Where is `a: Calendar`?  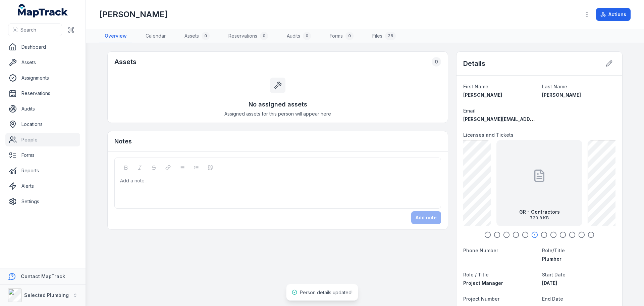
a: Calendar is located at coordinates (156, 36).